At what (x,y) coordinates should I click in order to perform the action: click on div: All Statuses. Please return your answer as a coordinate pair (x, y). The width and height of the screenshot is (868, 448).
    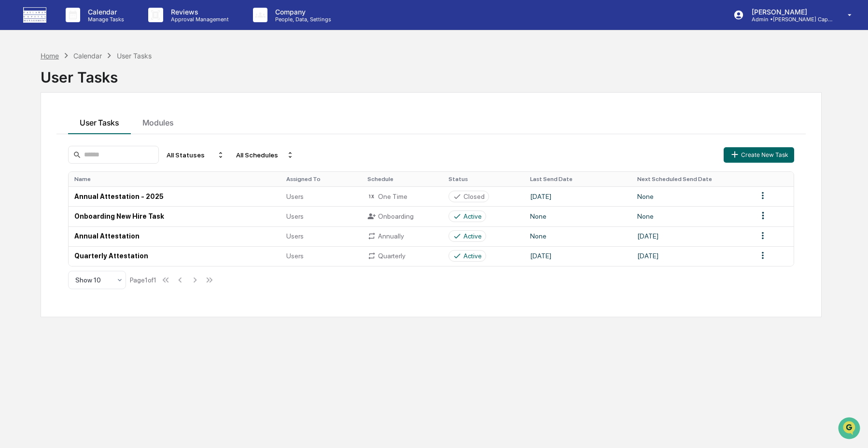
    Looking at the image, I should click on (195, 155).